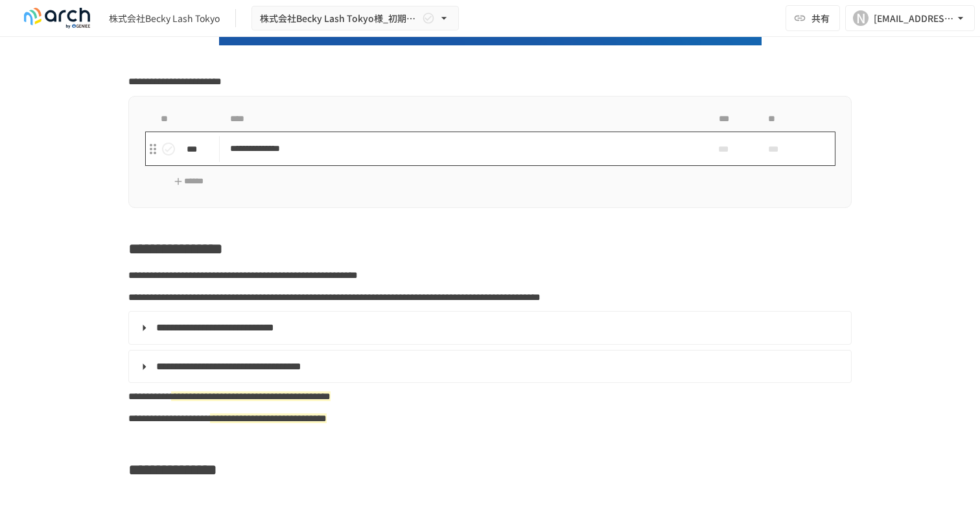  I want to click on img: logo-default@2x-9cf2c760.svg, so click(57, 18).